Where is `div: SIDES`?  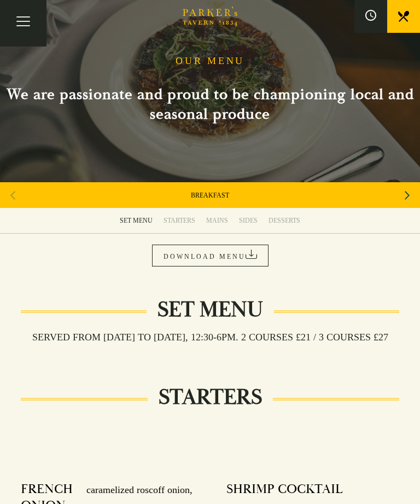 div: SIDES is located at coordinates (248, 221).